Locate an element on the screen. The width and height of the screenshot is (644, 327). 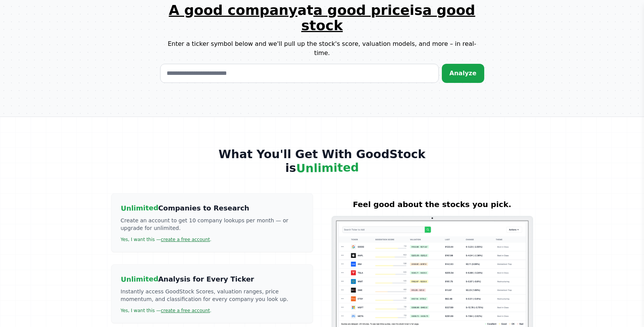
span: a good stock is located at coordinates (388, 18).